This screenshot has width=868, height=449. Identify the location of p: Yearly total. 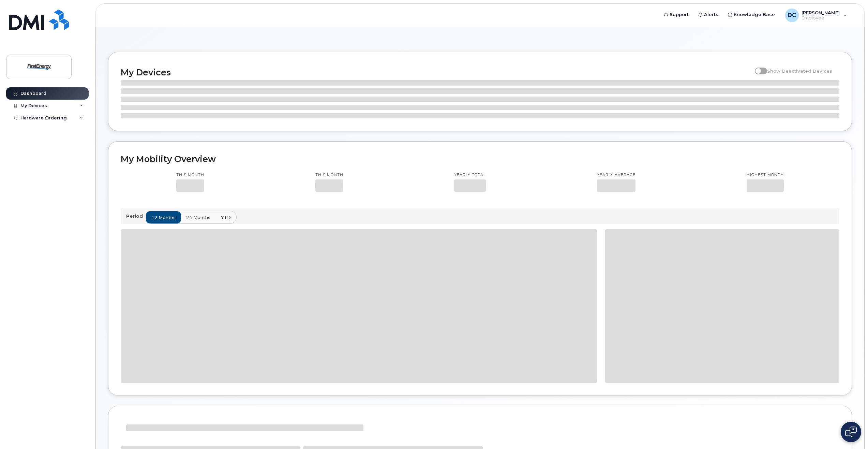
(470, 175).